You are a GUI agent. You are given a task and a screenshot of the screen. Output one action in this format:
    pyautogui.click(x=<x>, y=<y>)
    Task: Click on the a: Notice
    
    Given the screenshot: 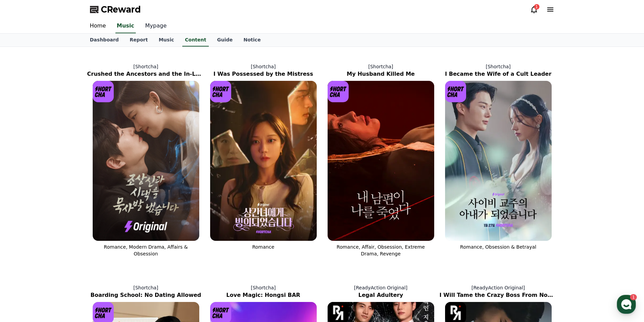 What is the action you would take?
    pyautogui.click(x=252, y=40)
    